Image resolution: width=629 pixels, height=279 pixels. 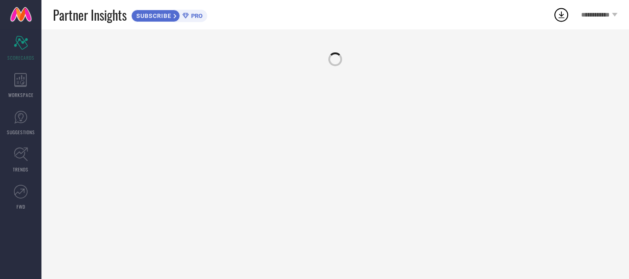 What do you see at coordinates (21, 58) in the screenshot?
I see `span: SCORECARDS` at bounding box center [21, 58].